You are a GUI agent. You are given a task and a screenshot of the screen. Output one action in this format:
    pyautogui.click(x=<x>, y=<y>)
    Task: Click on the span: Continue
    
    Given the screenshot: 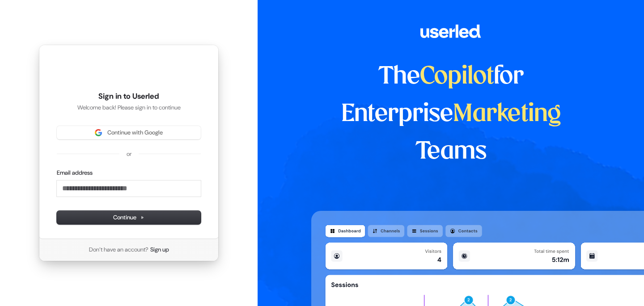 What is the action you would take?
    pyautogui.click(x=129, y=218)
    